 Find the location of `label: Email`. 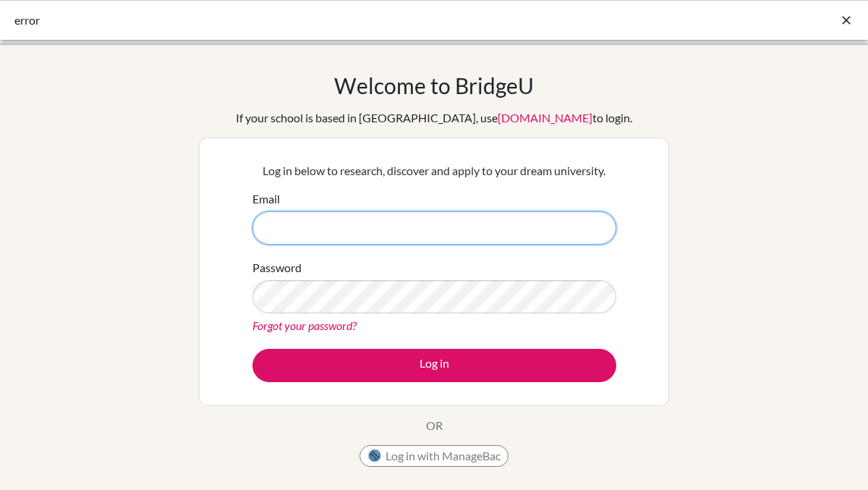

label: Email is located at coordinates (266, 199).